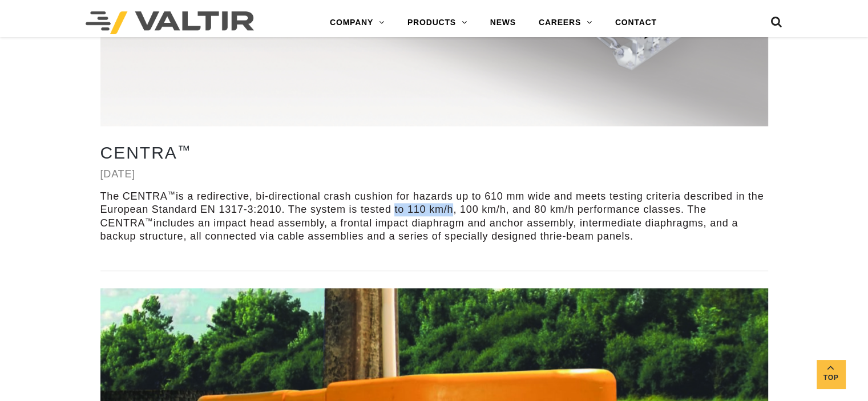 The height and width of the screenshot is (401, 868). Describe the element at coordinates (830, 374) in the screenshot. I see `a: Top` at that location.